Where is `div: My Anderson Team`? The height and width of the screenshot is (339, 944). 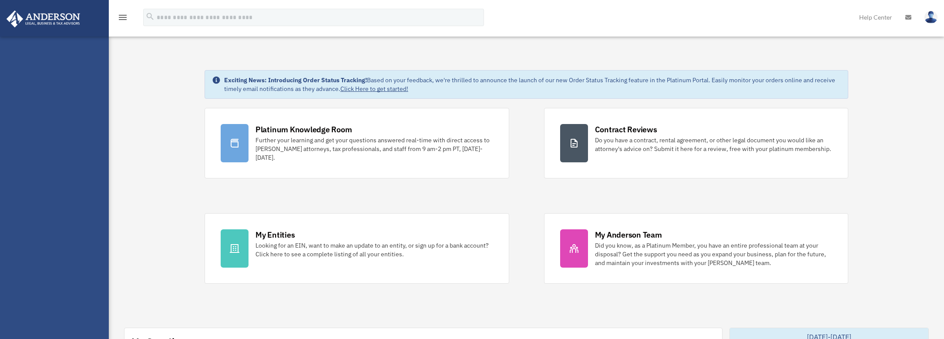 div: My Anderson Team is located at coordinates (629, 235).